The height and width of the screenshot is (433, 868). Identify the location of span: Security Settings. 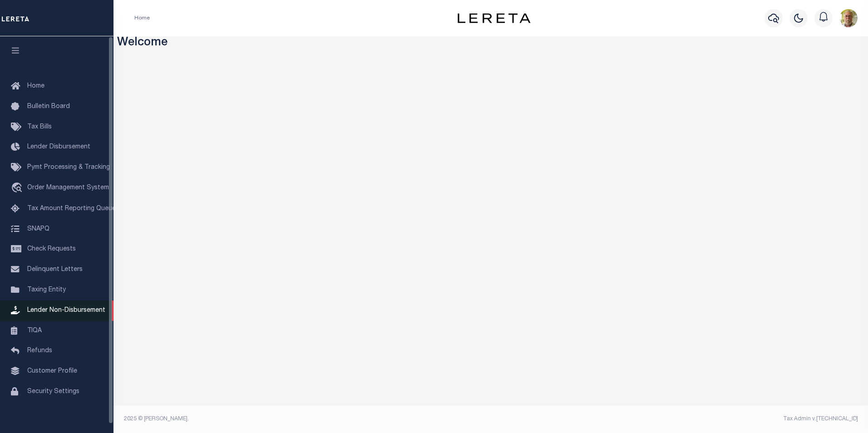
(53, 392).